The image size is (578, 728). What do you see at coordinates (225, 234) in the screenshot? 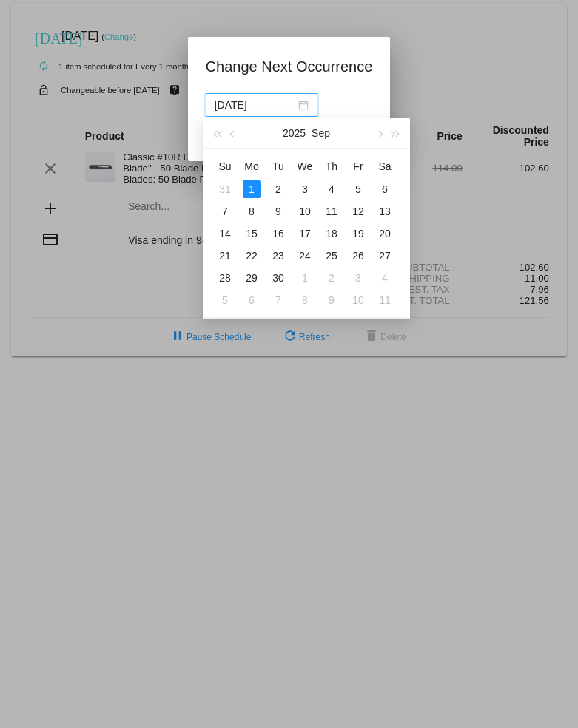
I see `td: 9/14/2025` at bounding box center [225, 234].